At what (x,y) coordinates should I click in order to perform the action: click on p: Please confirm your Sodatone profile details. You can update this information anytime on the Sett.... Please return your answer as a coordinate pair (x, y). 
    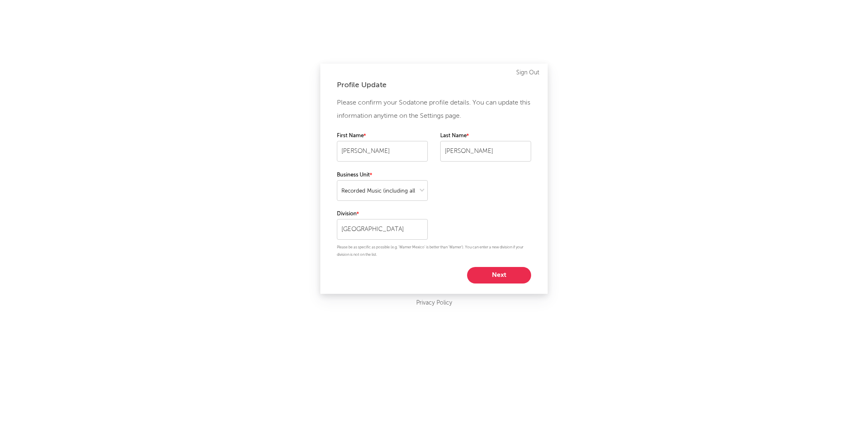
    Looking at the image, I should click on (434, 110).